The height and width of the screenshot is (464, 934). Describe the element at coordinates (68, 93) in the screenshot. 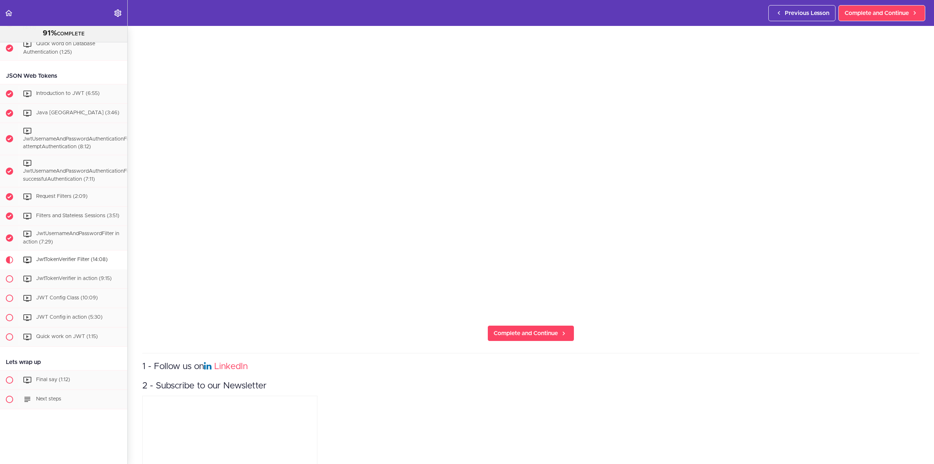

I see `span: Introduction to JWT (6:55)` at that location.